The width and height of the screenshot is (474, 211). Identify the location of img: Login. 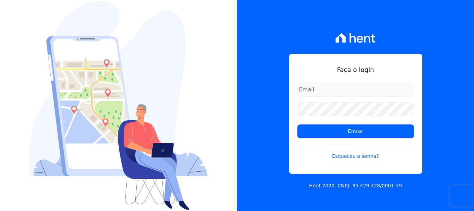
(119, 105).